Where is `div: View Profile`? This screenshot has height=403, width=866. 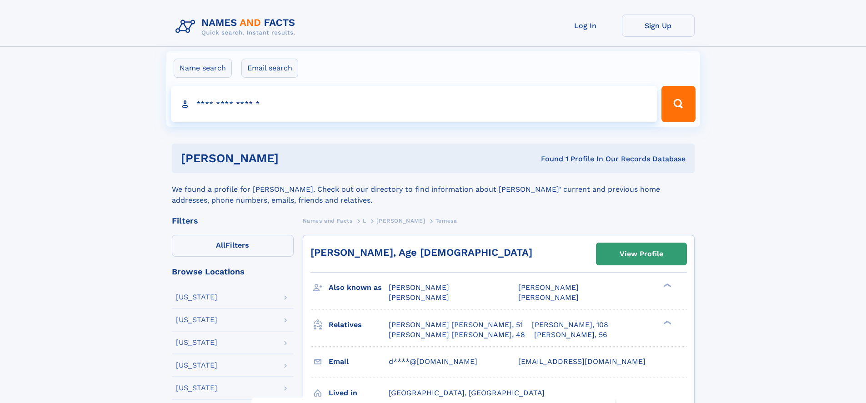 div: View Profile is located at coordinates (642, 254).